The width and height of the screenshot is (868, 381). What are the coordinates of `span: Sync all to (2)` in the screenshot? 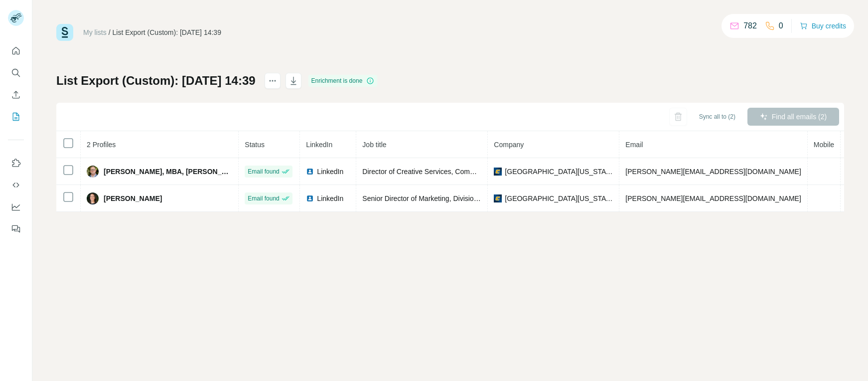 It's located at (717, 117).